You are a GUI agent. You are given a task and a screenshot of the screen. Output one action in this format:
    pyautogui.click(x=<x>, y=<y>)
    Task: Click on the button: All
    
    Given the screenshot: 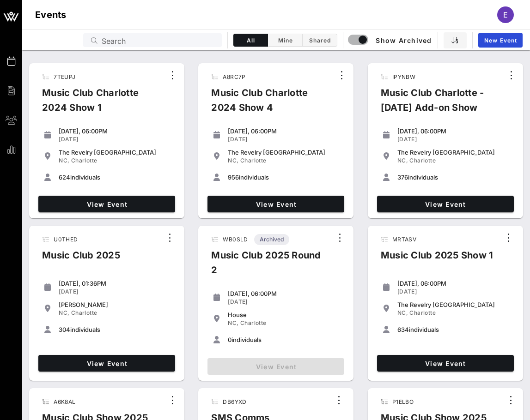 What is the action you would take?
    pyautogui.click(x=251, y=40)
    